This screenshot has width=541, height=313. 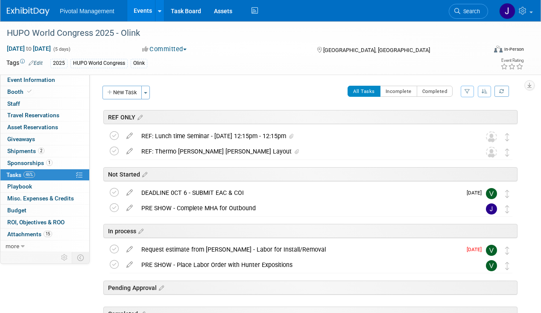 What do you see at coordinates (45, 246) in the screenshot?
I see `a: more` at bounding box center [45, 246].